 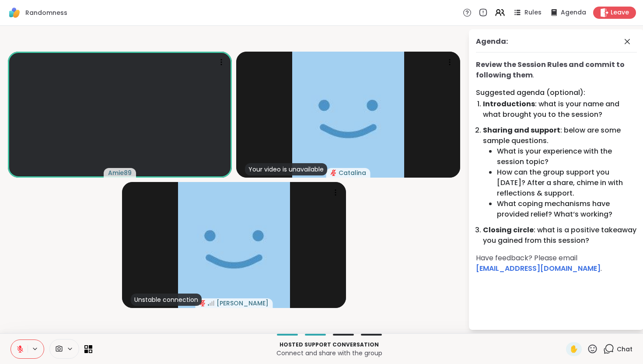 I want to click on div: Your video is unavailable, so click(x=286, y=169).